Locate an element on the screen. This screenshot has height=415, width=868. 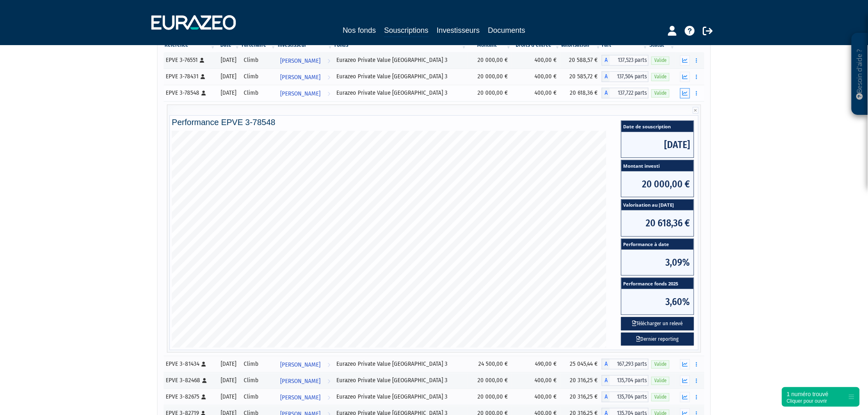
img: 1732889491-logotype_eurazeo_blanc_rvb.png is located at coordinates (193, 23).